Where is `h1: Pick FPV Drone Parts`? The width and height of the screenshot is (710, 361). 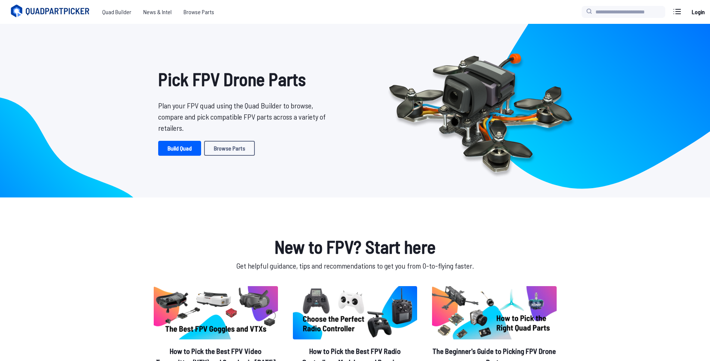 h1: Pick FPV Drone Parts is located at coordinates (245, 79).